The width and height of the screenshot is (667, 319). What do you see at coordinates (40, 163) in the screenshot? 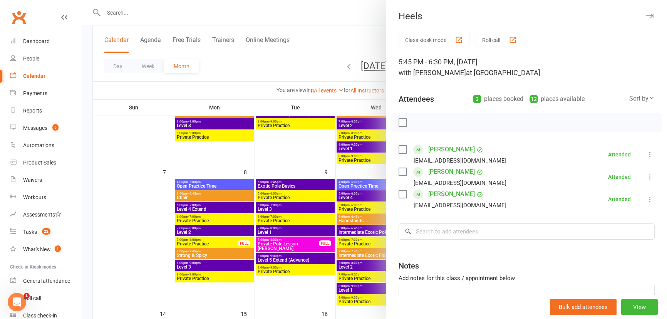
I see `div: Product Sales` at bounding box center [40, 163].